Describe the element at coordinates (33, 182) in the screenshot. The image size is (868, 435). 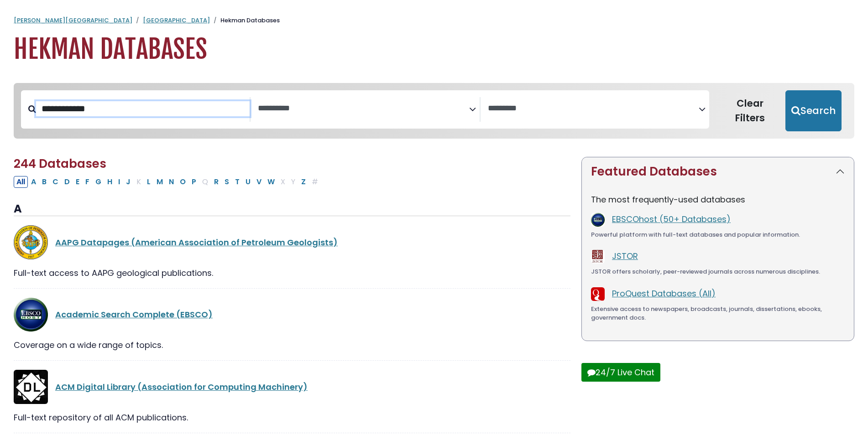
I see `button: Filter Results A` at that location.